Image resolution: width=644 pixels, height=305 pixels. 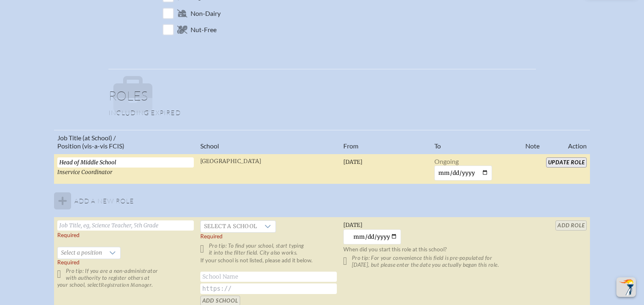 I want to click on th: Job Title (at School) / Position (vis-a-vis FCIS), so click(x=126, y=142).